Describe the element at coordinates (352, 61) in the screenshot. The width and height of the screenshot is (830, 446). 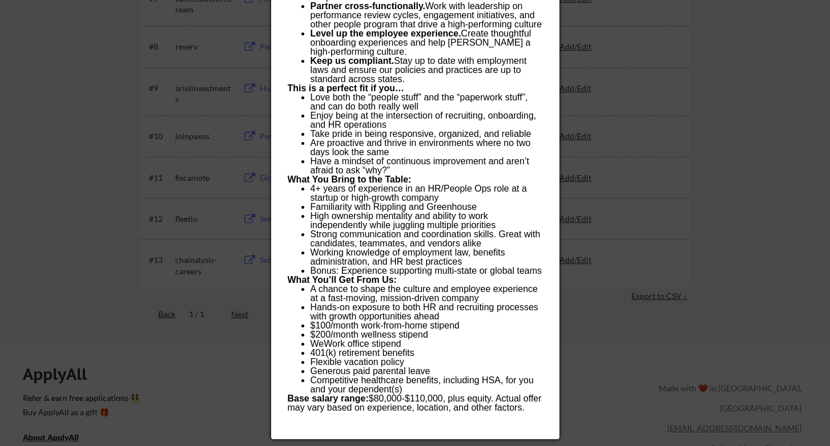
I see `strong: Keep us compliant.` at that location.